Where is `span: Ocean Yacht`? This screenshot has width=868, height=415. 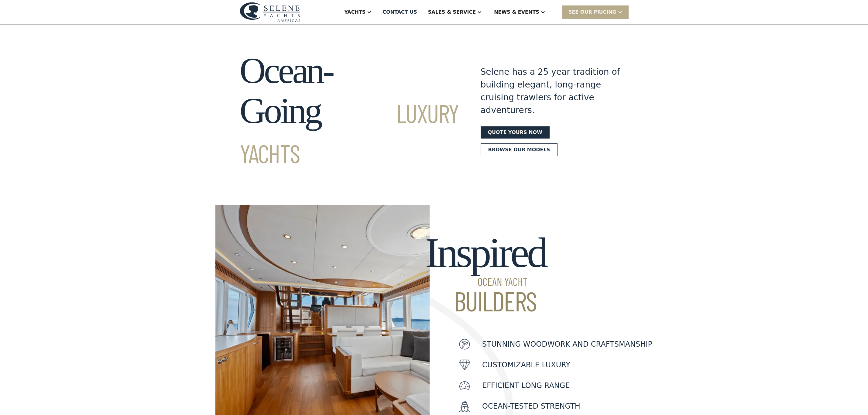 span: Ocean Yacht is located at coordinates (486, 282).